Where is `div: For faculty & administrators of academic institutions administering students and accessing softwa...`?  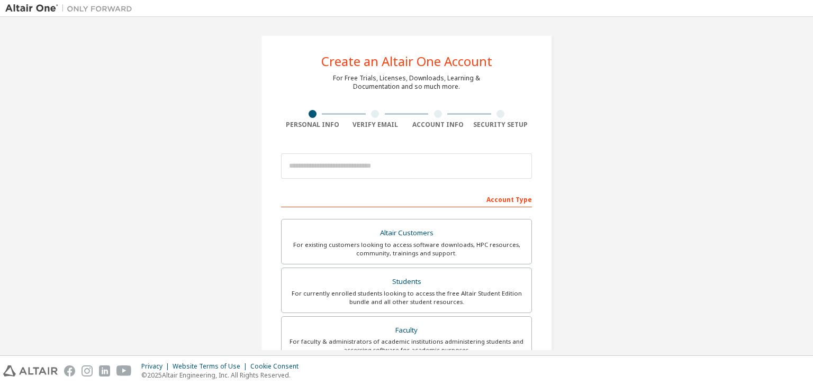
div: For faculty & administrators of academic institutions administering students and accessing softwa... is located at coordinates (406, 346).